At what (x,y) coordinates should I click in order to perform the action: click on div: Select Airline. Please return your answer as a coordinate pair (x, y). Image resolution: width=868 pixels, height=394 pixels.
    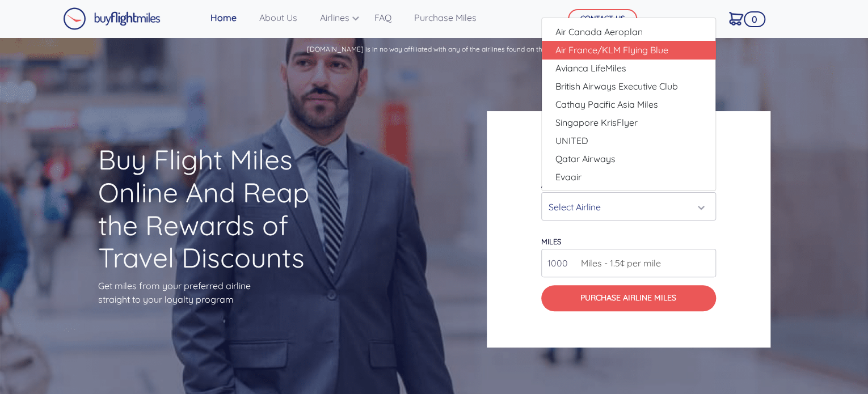
    Looking at the image, I should click on (625, 207).